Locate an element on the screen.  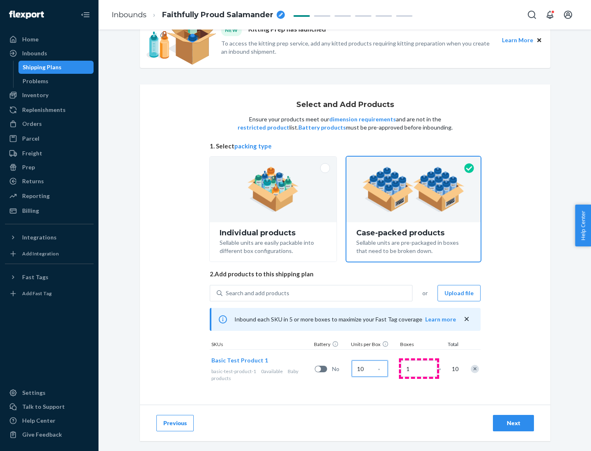
div: Parcel is located at coordinates (31, 139).